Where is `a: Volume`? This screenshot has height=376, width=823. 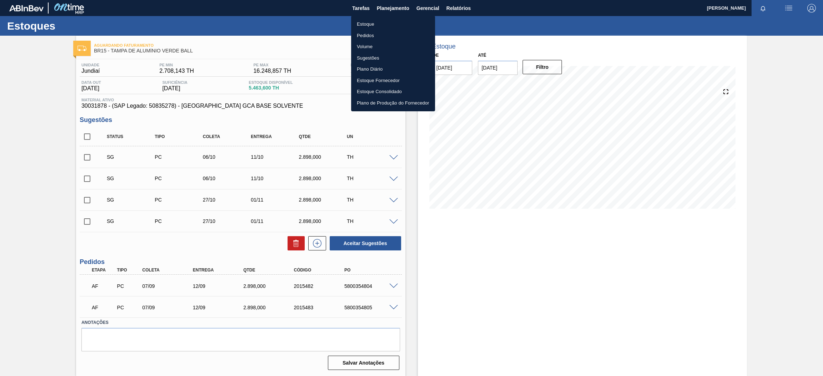
a: Volume is located at coordinates (393, 47).